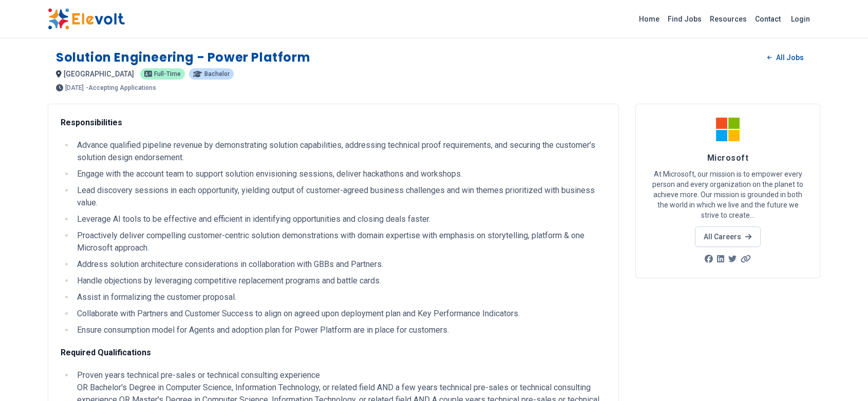  Describe the element at coordinates (340, 197) in the screenshot. I see `li: Lead discovery sessions in each opportunity, yielding output of customer-agreed business challeng...` at that location.